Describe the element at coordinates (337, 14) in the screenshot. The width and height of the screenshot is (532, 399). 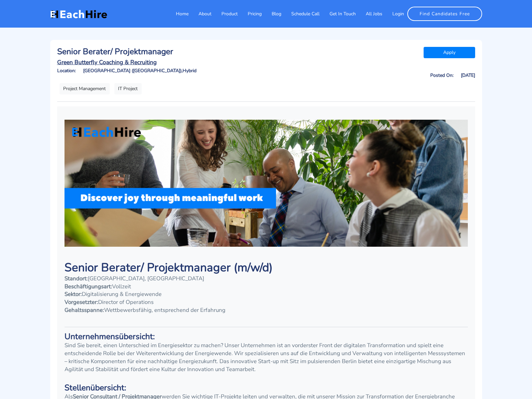
I see `a: Get In Touch` at that location.